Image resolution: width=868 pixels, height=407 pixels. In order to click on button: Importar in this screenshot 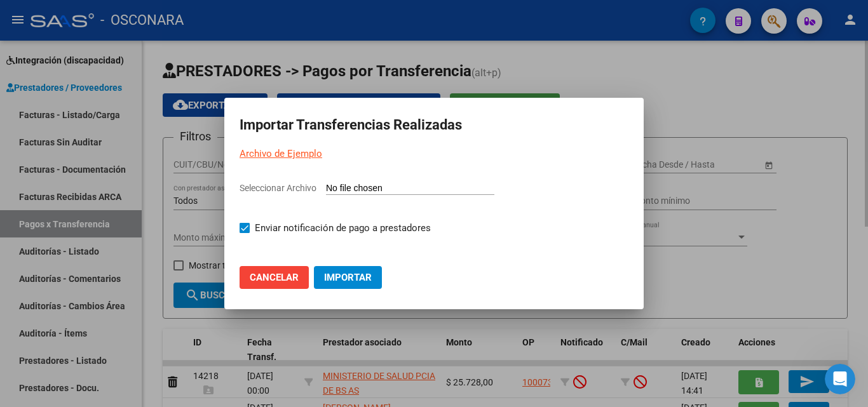, I will do `click(348, 277)`.